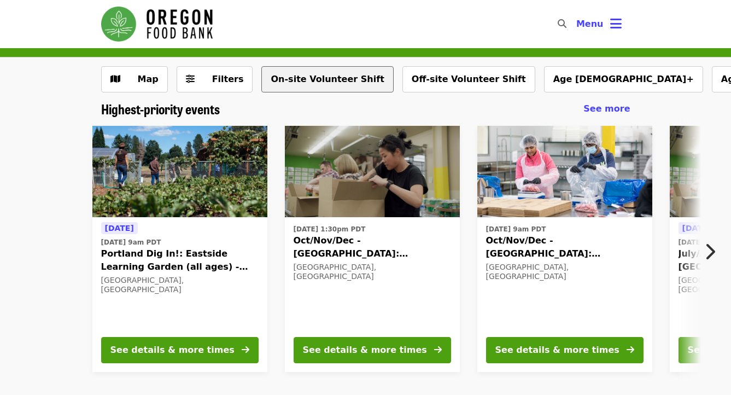  Describe the element at coordinates (180, 172) in the screenshot. I see `img: Portland Dig In!: Eastside Learning Garden (all ages) - Aug/Sept/Oct organized by Oregon Food Bank` at that location.